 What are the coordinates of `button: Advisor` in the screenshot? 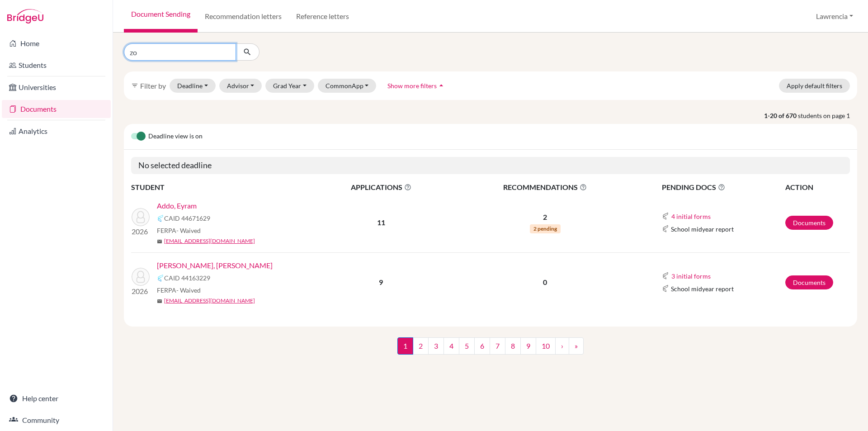 It's located at (241, 85).